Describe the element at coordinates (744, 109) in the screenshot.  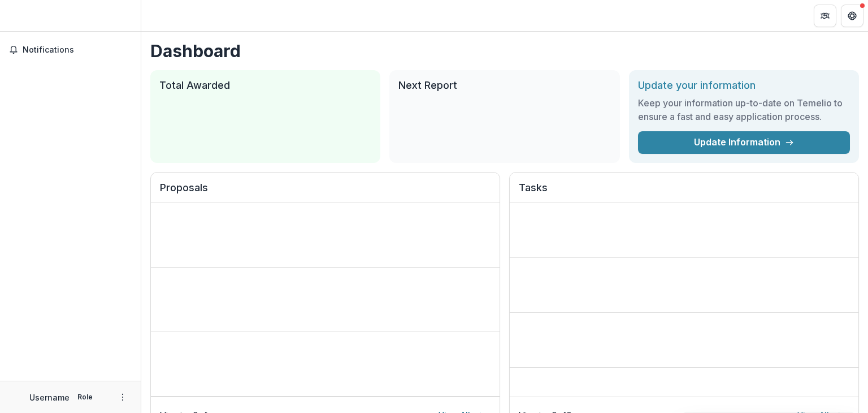
I see `h3: Keep your information up-to-date on Temelio to ensure a fast and easy application process.` at that location.